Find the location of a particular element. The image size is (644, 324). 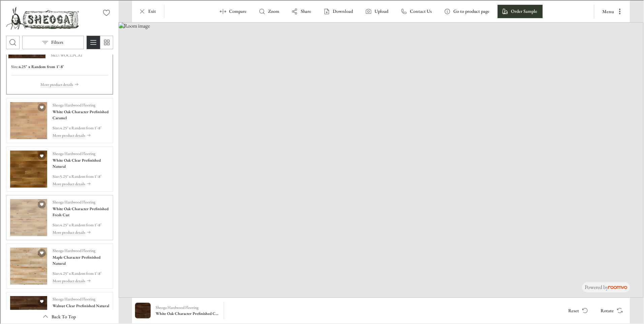

button: Add Maple Character Prefinished Natural to favorites is located at coordinates (41, 252).